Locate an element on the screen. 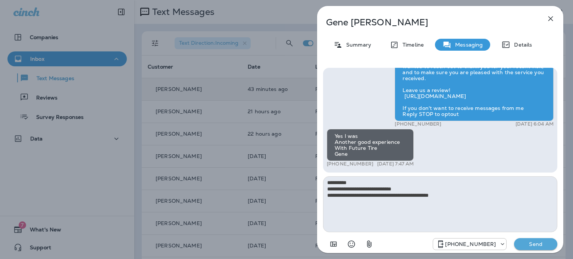 The width and height of the screenshot is (573, 259). p: Messaging is located at coordinates (467, 45).